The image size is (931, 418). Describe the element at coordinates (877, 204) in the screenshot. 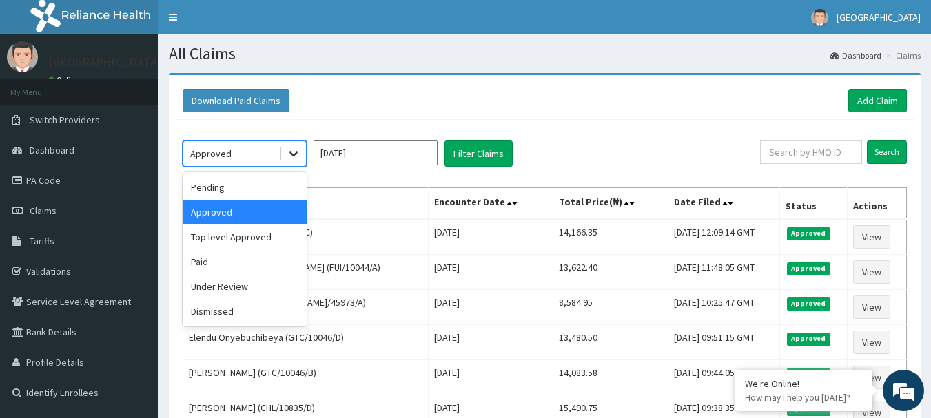

I see `th: Actions` at that location.